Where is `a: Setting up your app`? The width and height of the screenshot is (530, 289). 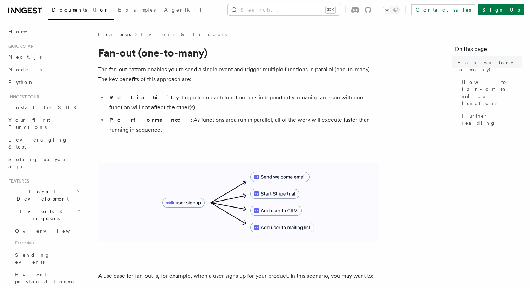
a: Setting up your app is located at coordinates (44, 163).